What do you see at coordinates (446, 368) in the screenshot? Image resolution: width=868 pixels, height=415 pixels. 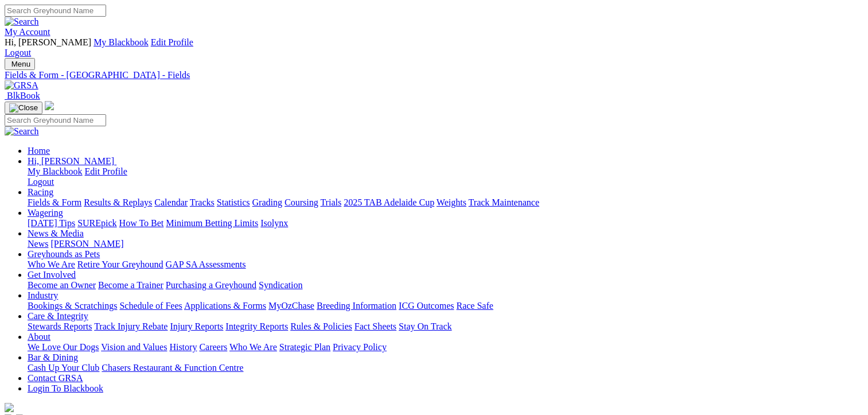 I see `div: Bar & Dining` at bounding box center [446, 368].